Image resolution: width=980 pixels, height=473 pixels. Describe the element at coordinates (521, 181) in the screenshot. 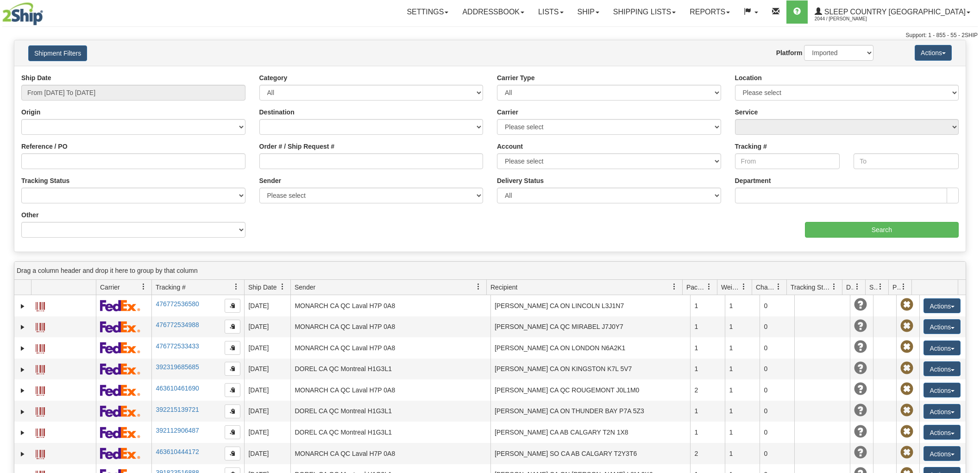

I see `label: Delivery Status` at that location.